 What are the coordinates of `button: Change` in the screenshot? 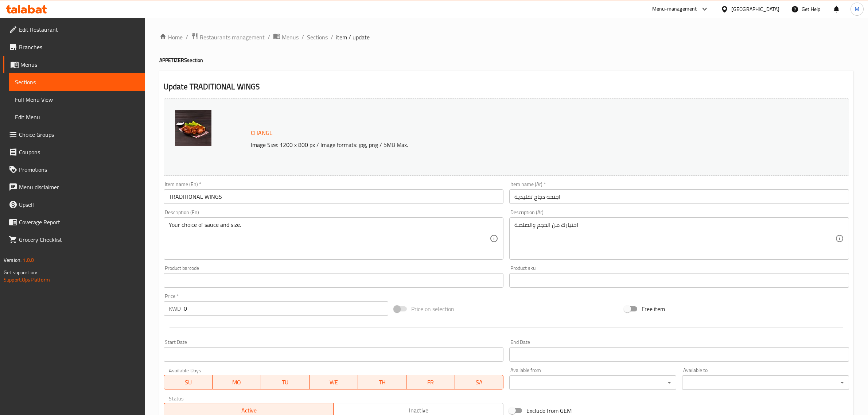 It's located at (261, 133).